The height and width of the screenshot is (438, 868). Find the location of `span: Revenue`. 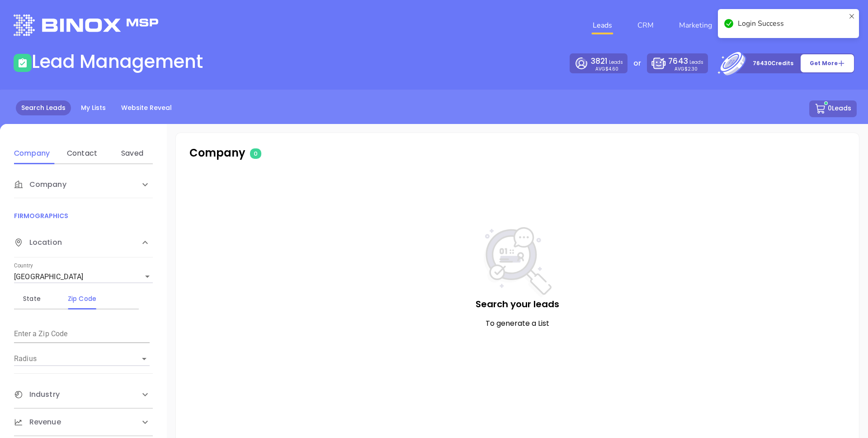

span: Revenue is located at coordinates (38, 422).